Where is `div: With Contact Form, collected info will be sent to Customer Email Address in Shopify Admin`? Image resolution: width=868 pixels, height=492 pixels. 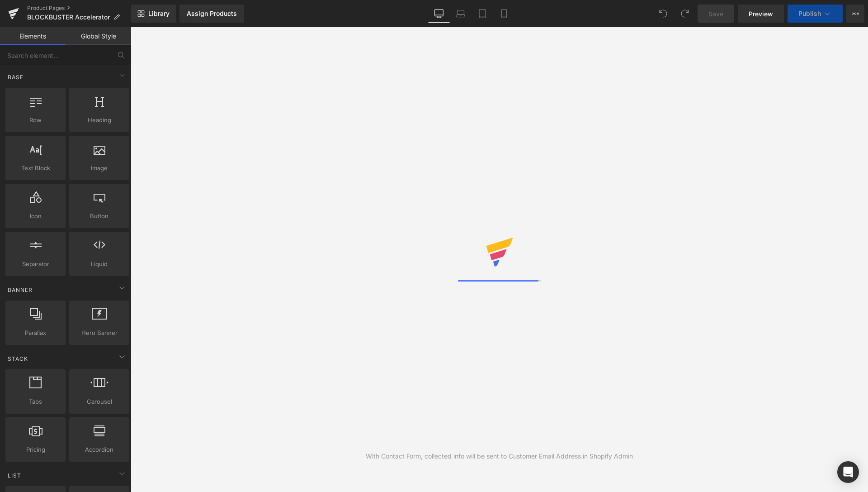 div: With Contact Form, collected info will be sent to Customer Email Address in Shopify Admin is located at coordinates (499, 456).